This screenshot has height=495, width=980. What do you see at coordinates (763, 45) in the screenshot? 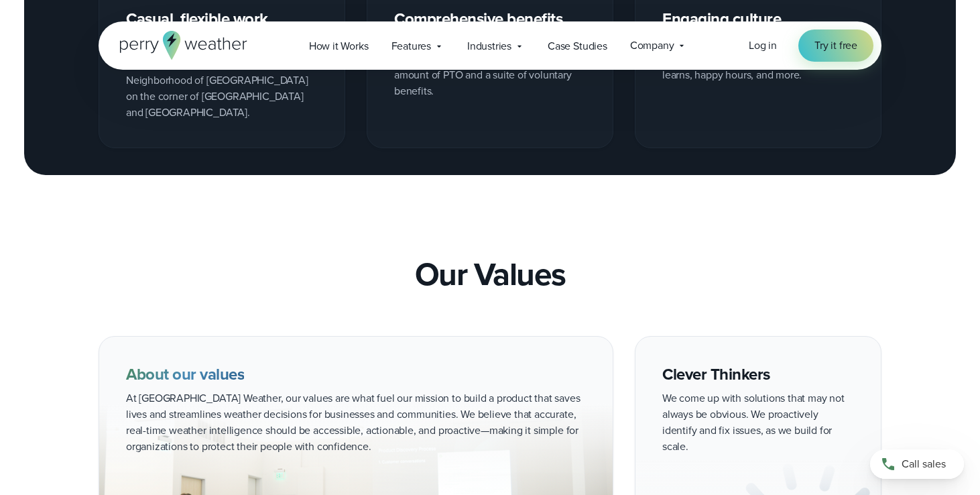
I see `span: Log in` at bounding box center [763, 45].